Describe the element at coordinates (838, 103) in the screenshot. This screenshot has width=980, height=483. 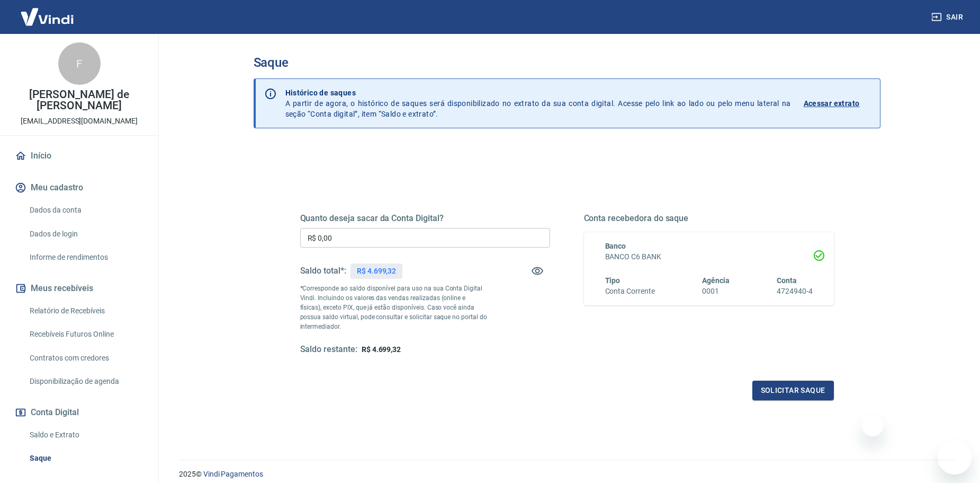
I see `a: Acessar extrato` at that location.